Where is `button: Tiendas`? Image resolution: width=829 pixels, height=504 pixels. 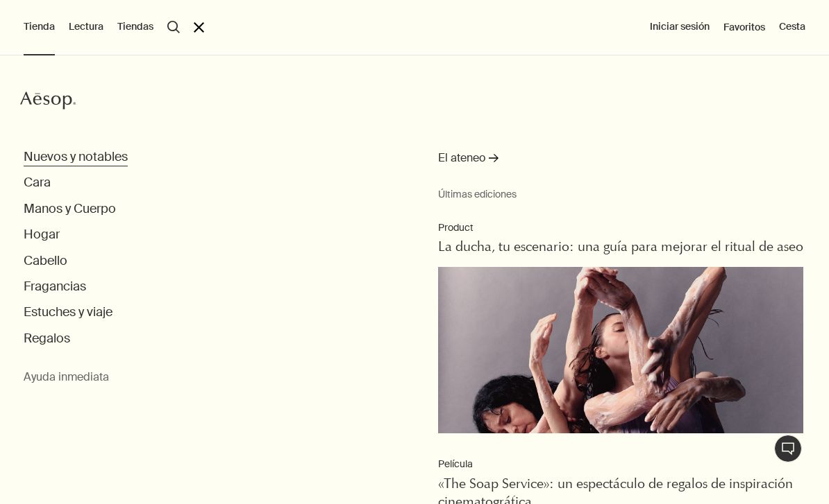 button: Tiendas is located at coordinates (135, 27).